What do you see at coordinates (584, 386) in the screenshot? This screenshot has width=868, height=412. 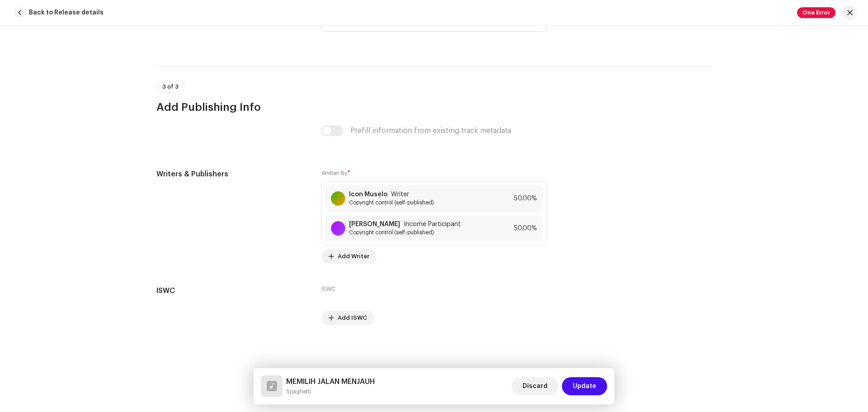 I see `button: Update` at bounding box center [584, 386].